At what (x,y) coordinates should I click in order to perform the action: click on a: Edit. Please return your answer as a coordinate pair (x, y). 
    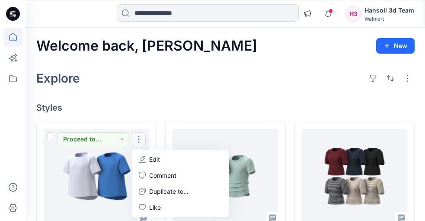
    Looking at the image, I should click on (180, 159).